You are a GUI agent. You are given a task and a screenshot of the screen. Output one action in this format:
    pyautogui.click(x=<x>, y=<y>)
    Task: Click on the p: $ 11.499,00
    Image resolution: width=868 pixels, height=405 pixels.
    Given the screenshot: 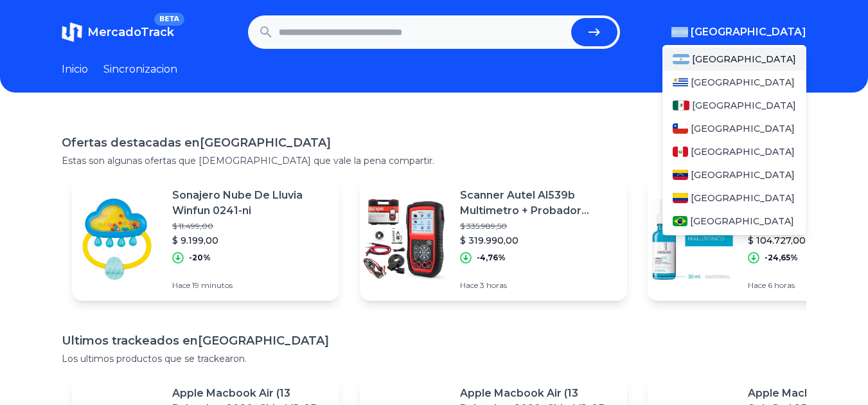 What is the action you would take?
    pyautogui.click(x=251, y=226)
    